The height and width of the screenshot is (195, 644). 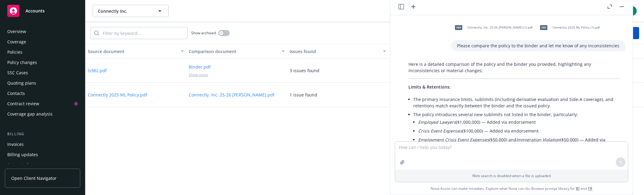 What do you see at coordinates (97, 70) in the screenshot?
I see `button: ls982.pdf` at bounding box center [97, 70].